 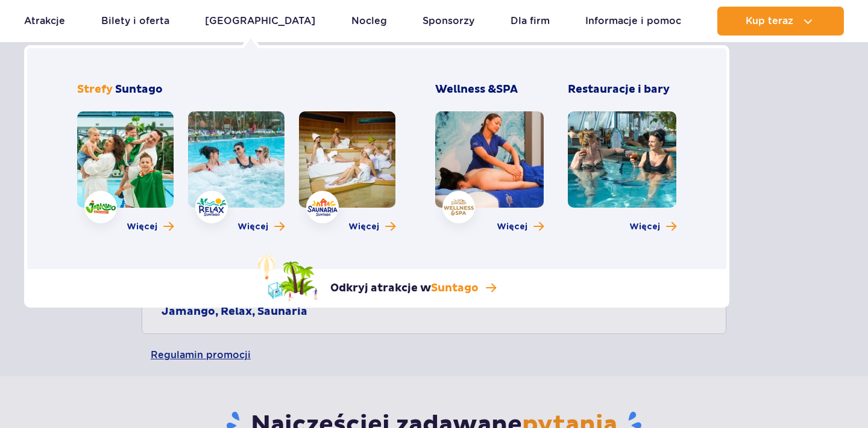 What do you see at coordinates (633, 21) in the screenshot?
I see `a: Informacje i pomoc` at bounding box center [633, 21].